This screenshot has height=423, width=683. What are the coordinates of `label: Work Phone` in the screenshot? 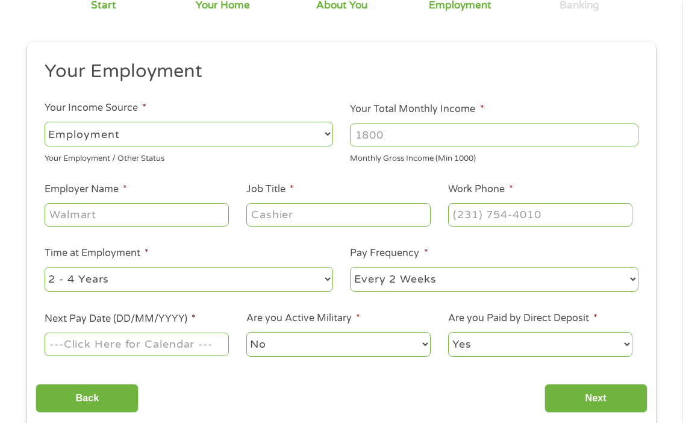 It's located at (480, 189).